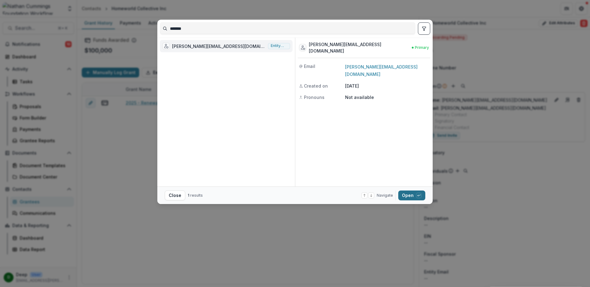 The width and height of the screenshot is (590, 287). What do you see at coordinates (422, 48) in the screenshot?
I see `span: Primary` at bounding box center [422, 48].